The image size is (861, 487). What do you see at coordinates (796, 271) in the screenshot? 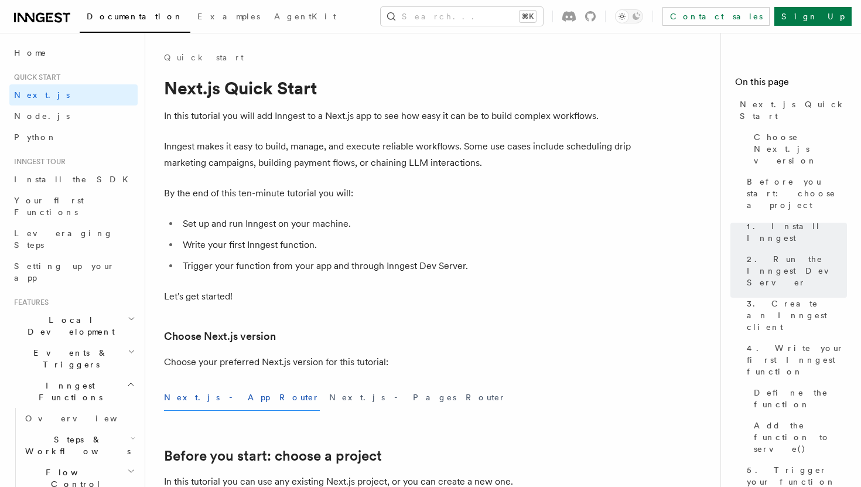
I see `span: 2. Run the Inngest Dev Server` at bounding box center [796, 271].